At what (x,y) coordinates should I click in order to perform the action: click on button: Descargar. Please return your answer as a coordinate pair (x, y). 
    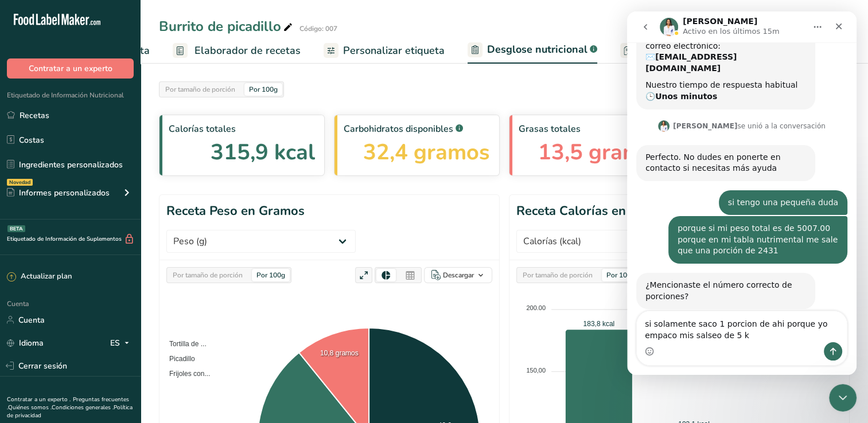
    Looking at the image, I should click on (458, 275).